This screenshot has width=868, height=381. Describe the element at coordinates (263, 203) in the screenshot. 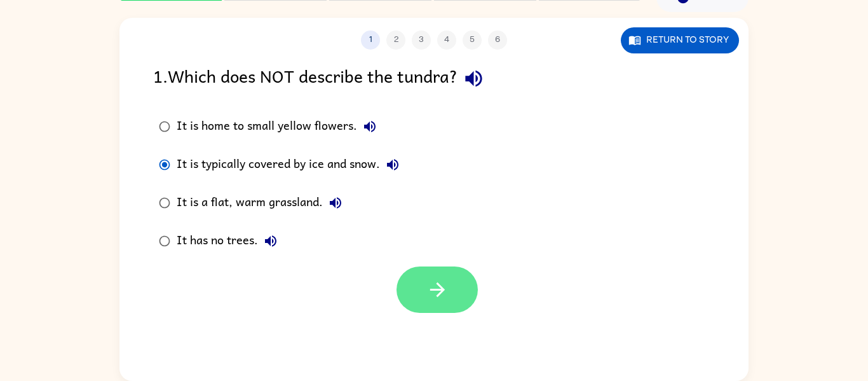

I see `div: It is a flat, warm grassland.` at that location.